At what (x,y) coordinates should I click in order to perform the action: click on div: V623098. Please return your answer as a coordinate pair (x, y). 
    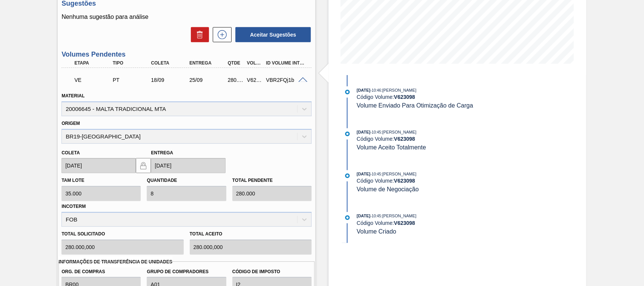
    Looking at the image, I should click on (255, 80).